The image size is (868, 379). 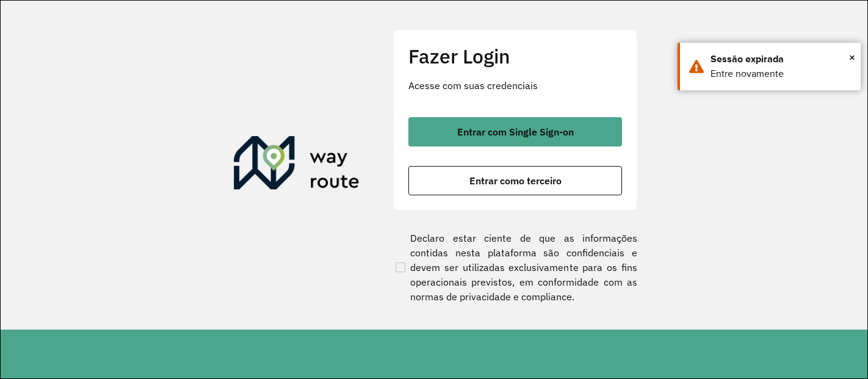 I want to click on img: Roteirizador AmbevTech, so click(x=297, y=165).